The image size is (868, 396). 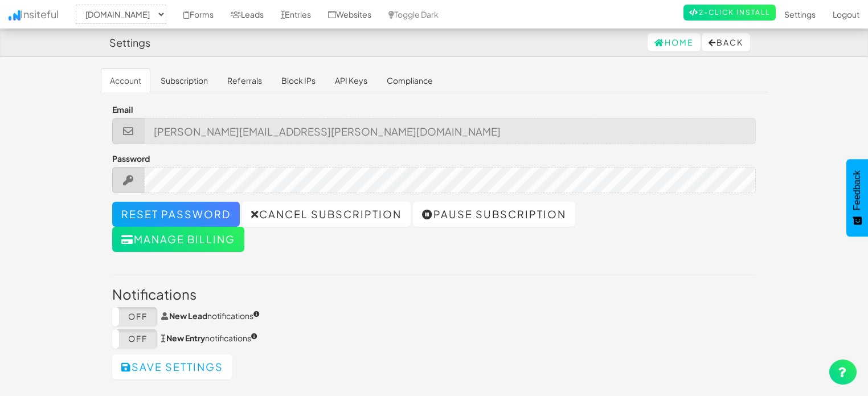 I want to click on a: Referrals, so click(x=244, y=80).